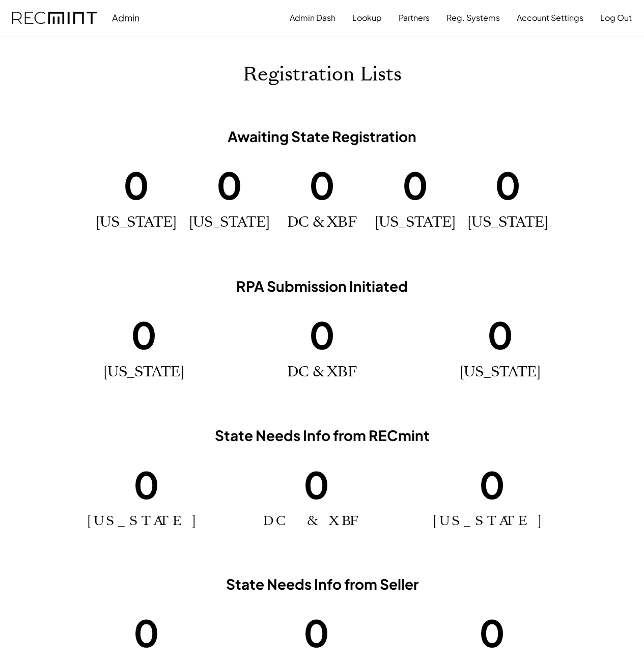 The height and width of the screenshot is (659, 644). I want to click on h3: RPA Submission Initiated, so click(322, 286).